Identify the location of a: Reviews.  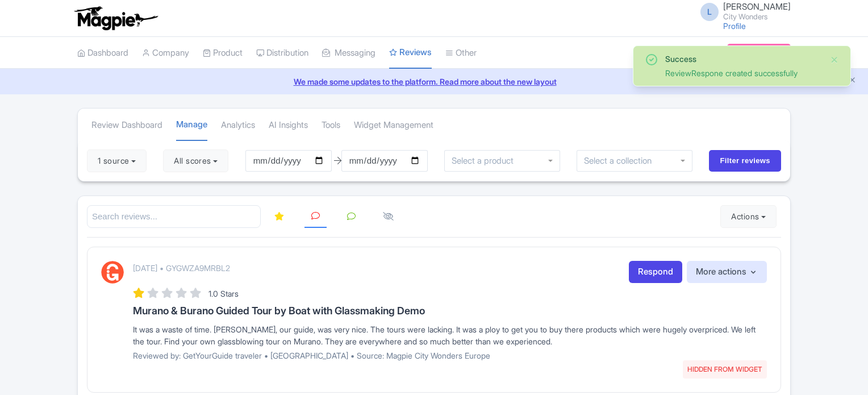
(410, 53).